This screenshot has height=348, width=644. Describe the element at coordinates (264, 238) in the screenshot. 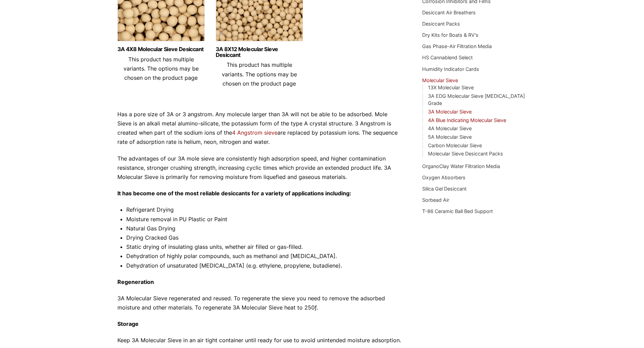

I see `li: Drying Cracked Gas` at that location.